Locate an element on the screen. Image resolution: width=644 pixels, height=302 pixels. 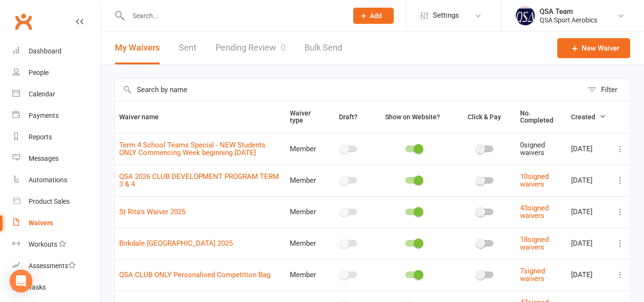
button: Waiver name is located at coordinates (144, 117).